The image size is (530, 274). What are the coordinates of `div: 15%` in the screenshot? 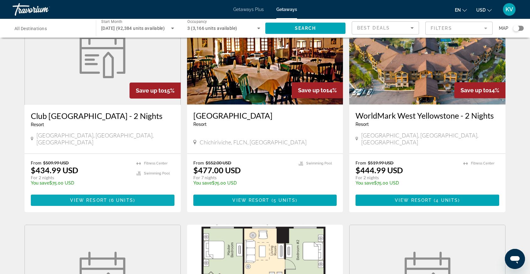 It's located at (155, 90).